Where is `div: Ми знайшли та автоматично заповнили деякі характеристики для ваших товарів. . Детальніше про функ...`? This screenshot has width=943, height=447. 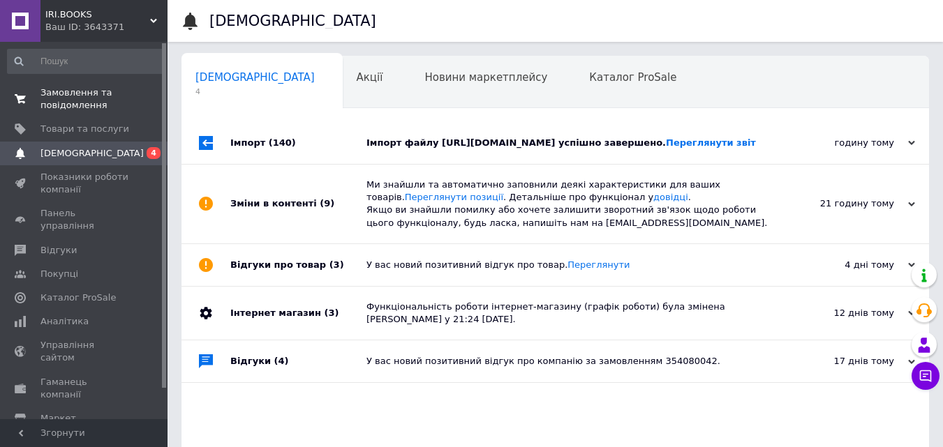 div: Ми знайшли та автоматично заповнили деякі характеристики для ваших товарів. . Детальніше про функ... is located at coordinates (571, 204).